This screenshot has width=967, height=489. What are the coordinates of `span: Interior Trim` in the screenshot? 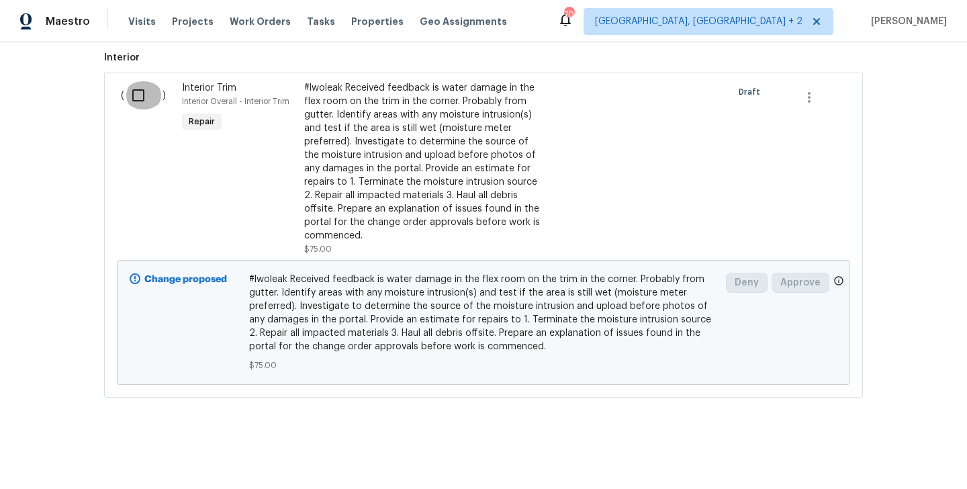 It's located at (209, 88).